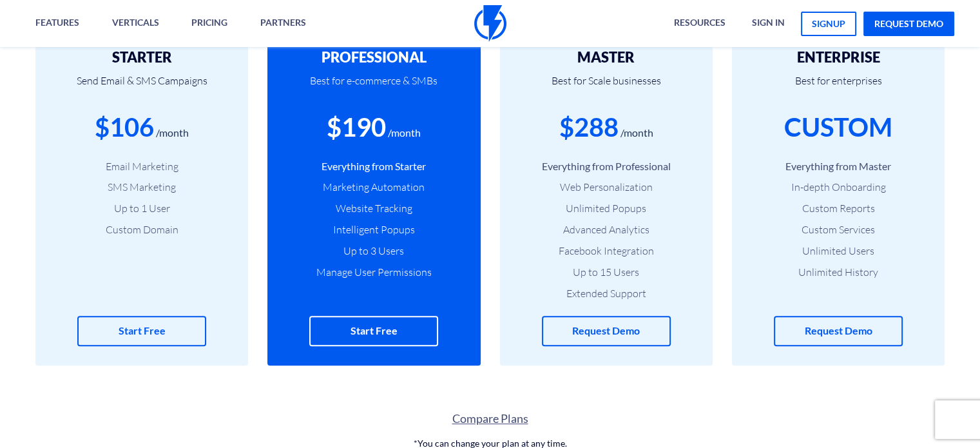 Image resolution: width=980 pixels, height=448 pixels. Describe the element at coordinates (141, 229) in the screenshot. I see `li: Custom Domain` at that location.